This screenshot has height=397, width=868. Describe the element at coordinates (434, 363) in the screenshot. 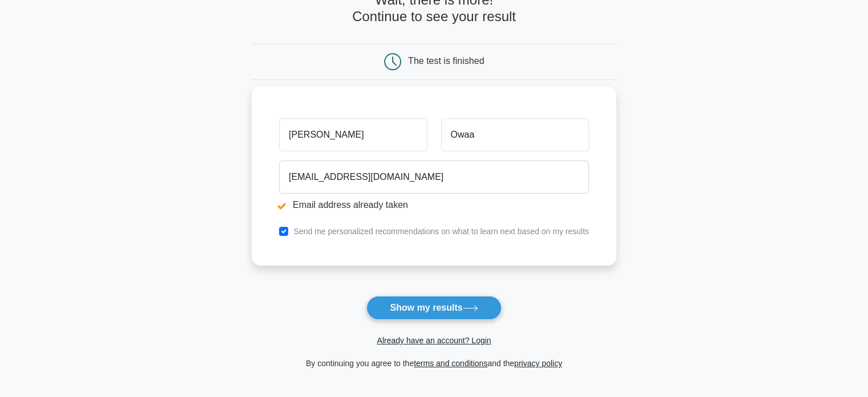

I see `div: By continuing you agree to the and the` at that location.